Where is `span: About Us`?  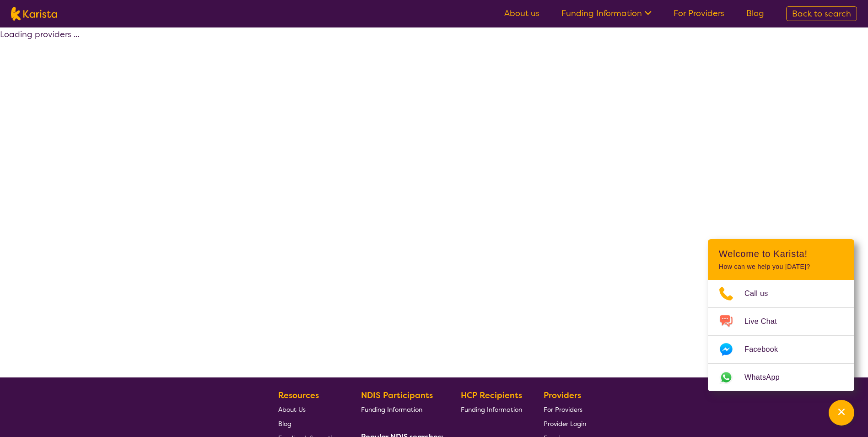
span: About Us is located at coordinates (292, 410).